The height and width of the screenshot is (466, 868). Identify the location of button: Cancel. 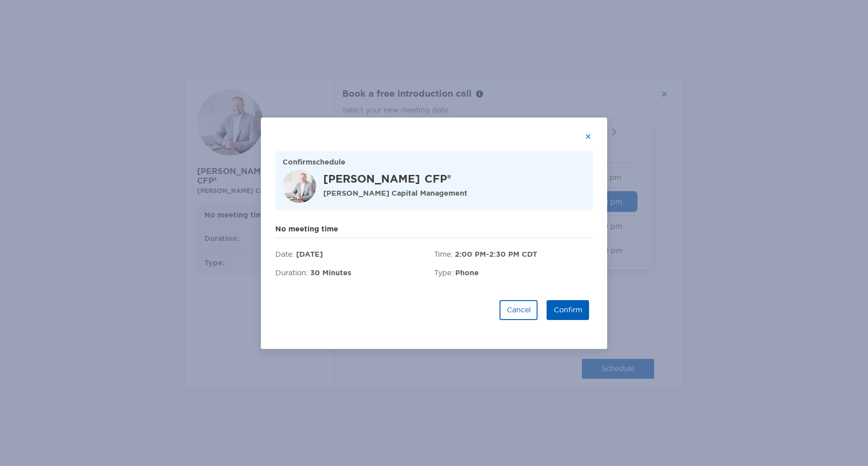
(519, 310).